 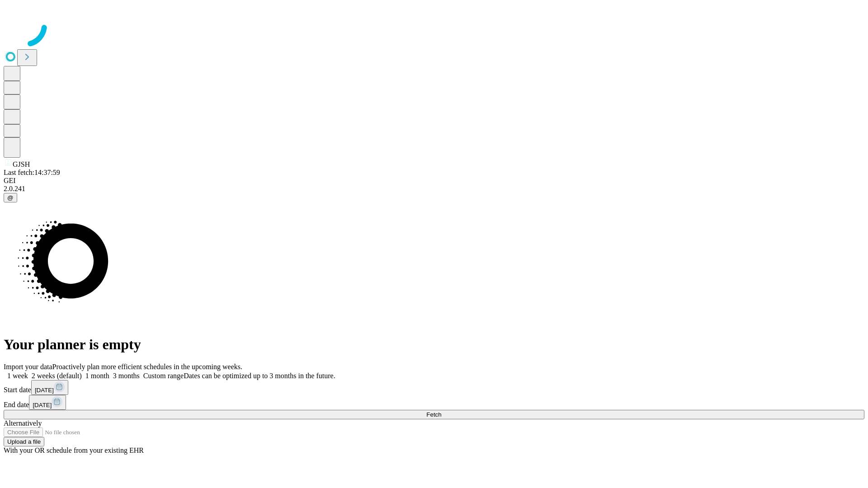 I want to click on span: Custom range, so click(x=163, y=376).